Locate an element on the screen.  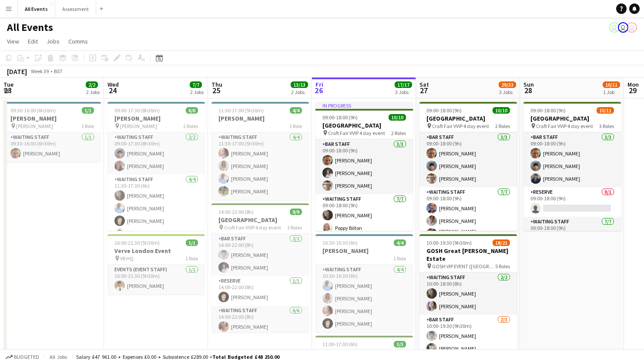
div: BST is located at coordinates (58, 71).